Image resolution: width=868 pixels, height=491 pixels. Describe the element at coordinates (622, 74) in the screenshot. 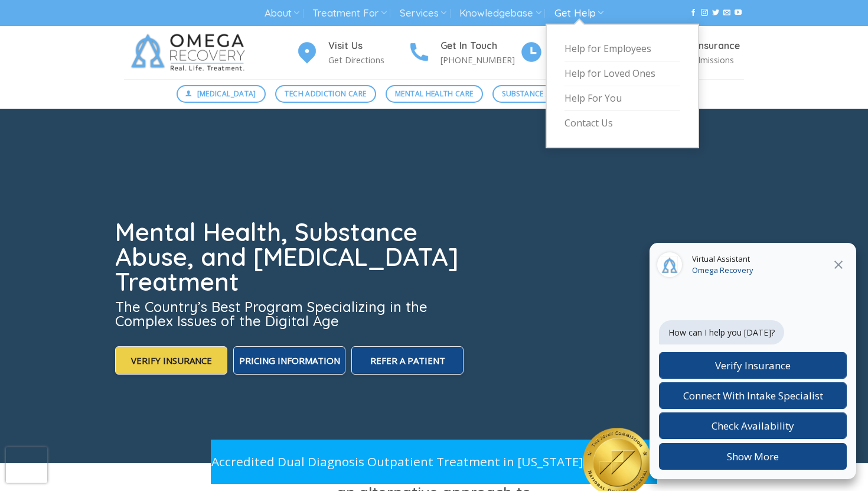

I see `a: Help for Loved Ones` at that location.